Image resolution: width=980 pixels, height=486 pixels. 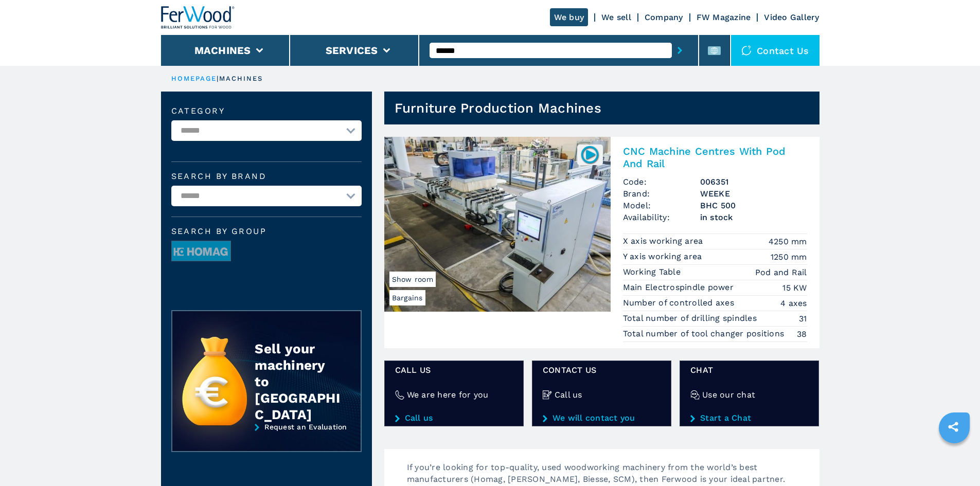 I want to click on a: We sell, so click(x=617, y=17).